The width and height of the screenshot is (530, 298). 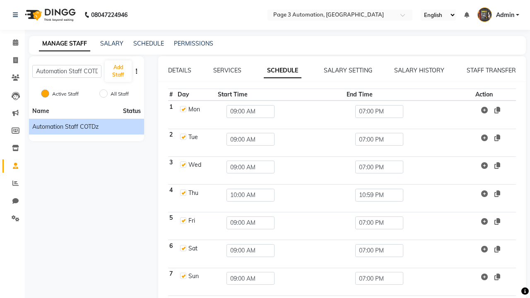 What do you see at coordinates (180, 70) in the screenshot?
I see `a: DETAILS` at bounding box center [180, 70].